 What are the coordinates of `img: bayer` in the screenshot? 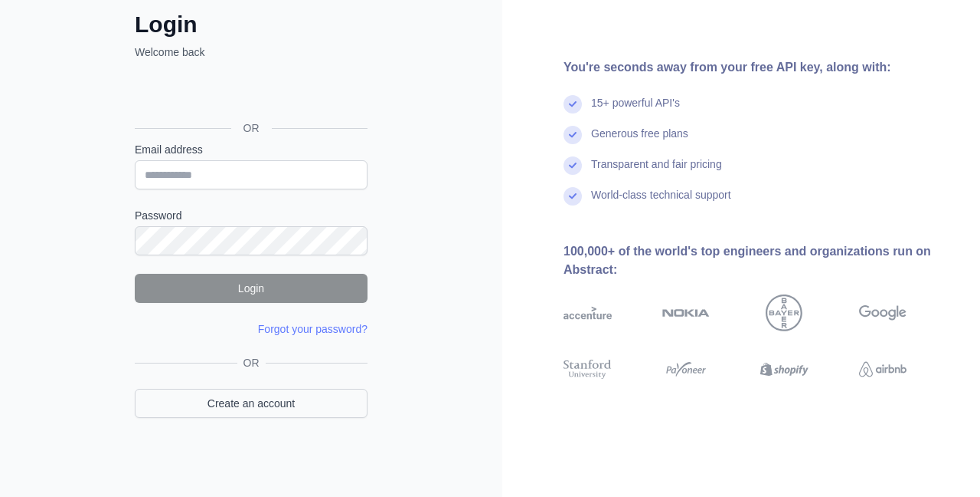 It's located at (784, 313).